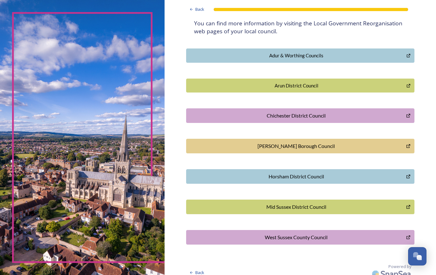 Image resolution: width=436 pixels, height=275 pixels. Describe the element at coordinates (296, 55) in the screenshot. I see `div: Adur & Worthing Councils` at that location.